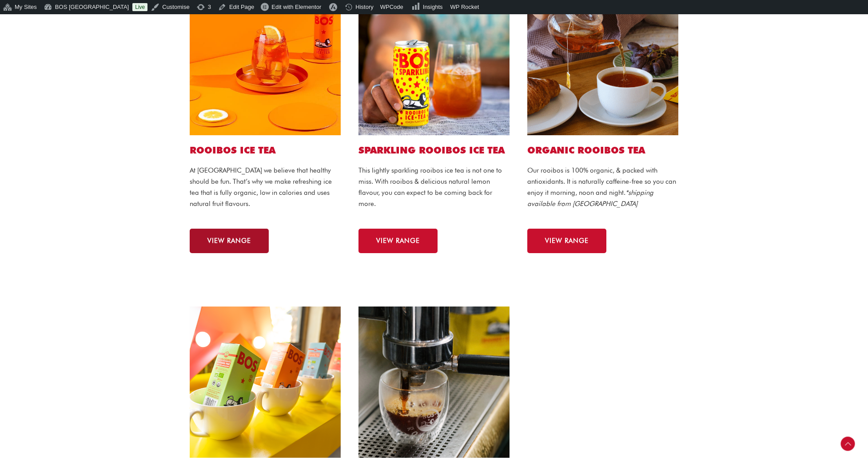 The width and height of the screenshot is (868, 464). Describe the element at coordinates (434, 150) in the screenshot. I see `h2: SPARKLING ROOIBOS ICE TEA` at that location.